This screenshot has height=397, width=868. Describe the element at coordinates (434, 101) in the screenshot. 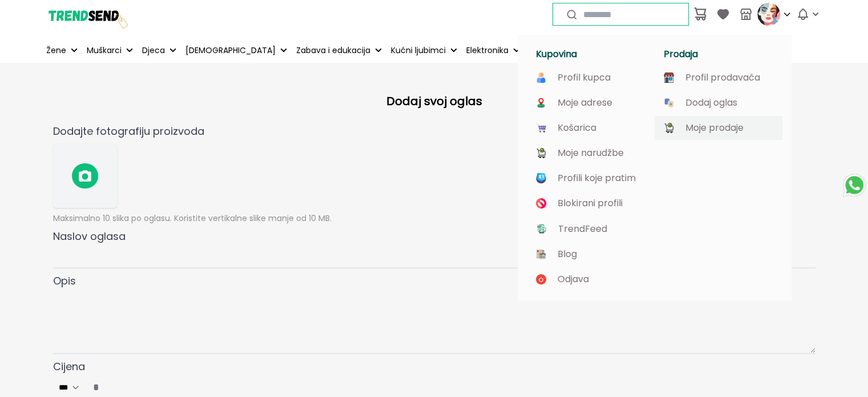

I see `h2: Dodaj svoj oglas` at that location.